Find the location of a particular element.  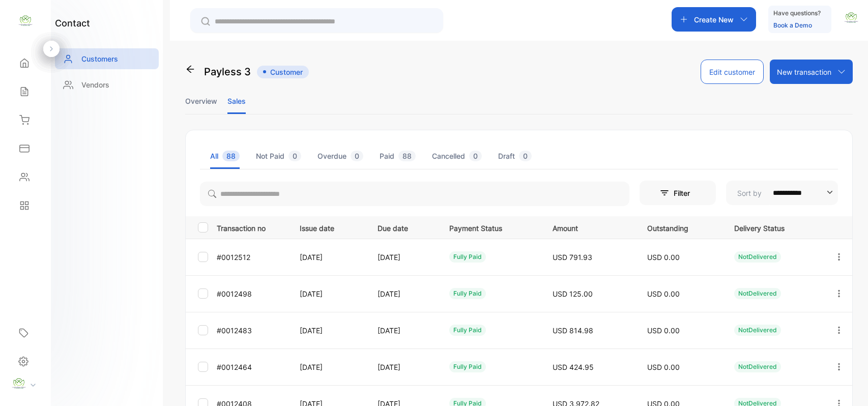

span: Customer is located at coordinates (283, 72).